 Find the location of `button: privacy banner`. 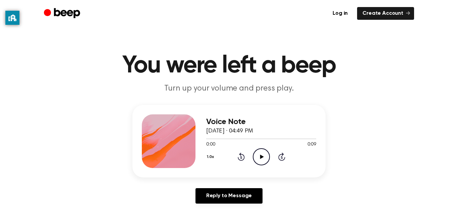

button: privacy banner is located at coordinates (12, 18).